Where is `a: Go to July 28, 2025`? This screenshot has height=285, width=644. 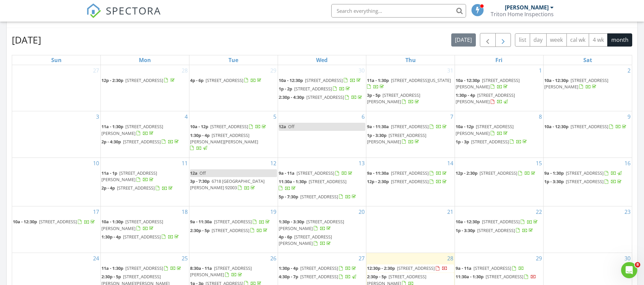
a: Go to July 28, 2025 is located at coordinates (185, 71).